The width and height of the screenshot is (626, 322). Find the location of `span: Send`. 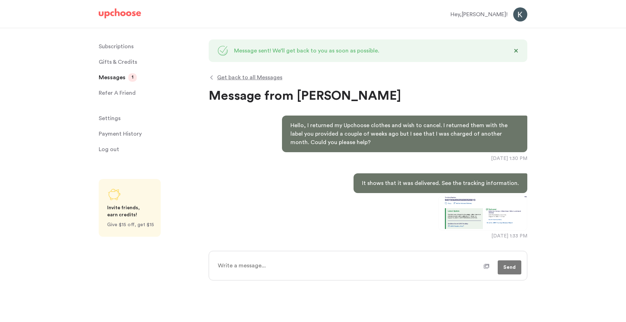

span: Send is located at coordinates (509, 267).